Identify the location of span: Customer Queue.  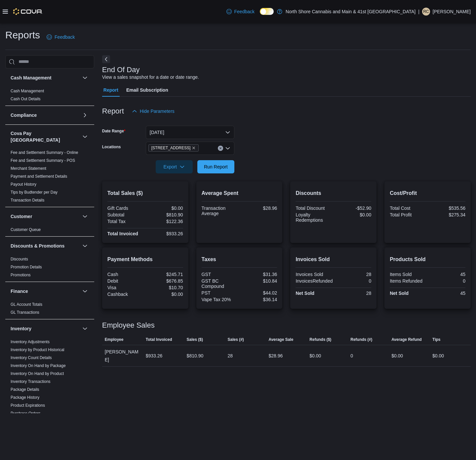
(26, 230).